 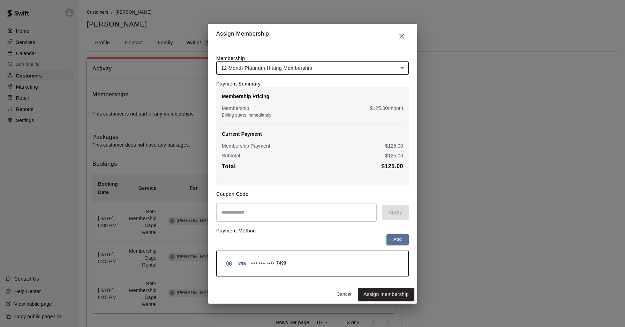 I want to click on p: Subtotal, so click(x=231, y=155).